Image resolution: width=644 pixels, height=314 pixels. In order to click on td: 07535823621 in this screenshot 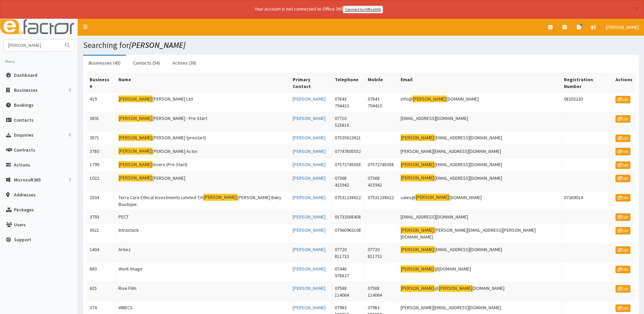, I will do `click(348, 137)`.